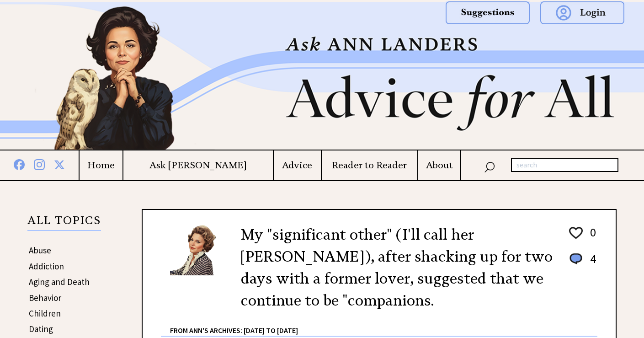 This screenshot has width=644, height=338. I want to click on a: Abuse, so click(40, 250).